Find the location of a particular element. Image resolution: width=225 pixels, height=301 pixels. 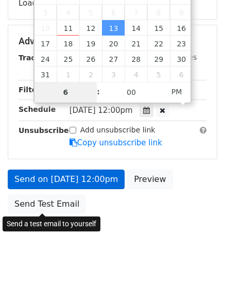

span: August 21, 2025 is located at coordinates (136, 43).